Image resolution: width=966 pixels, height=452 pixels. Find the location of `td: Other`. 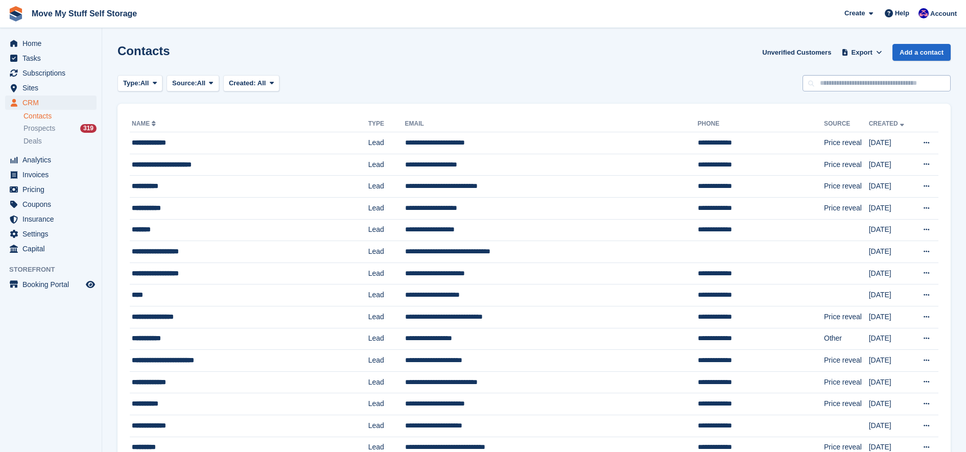

td: Other is located at coordinates (846, 339).